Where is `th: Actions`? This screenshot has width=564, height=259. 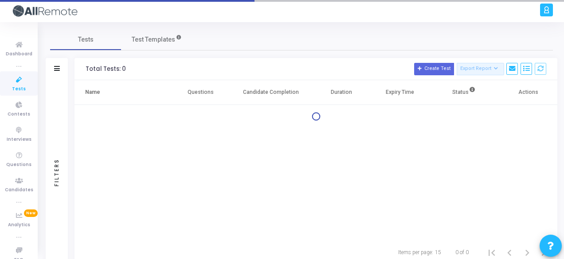 th: Actions is located at coordinates (528, 93).